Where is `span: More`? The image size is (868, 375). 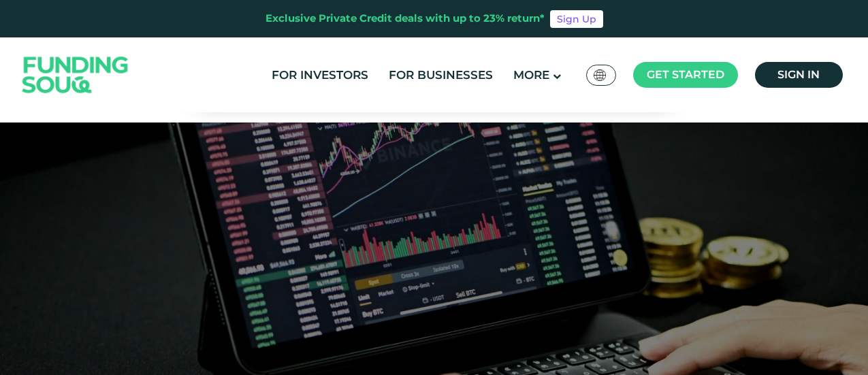 span: More is located at coordinates (531, 75).